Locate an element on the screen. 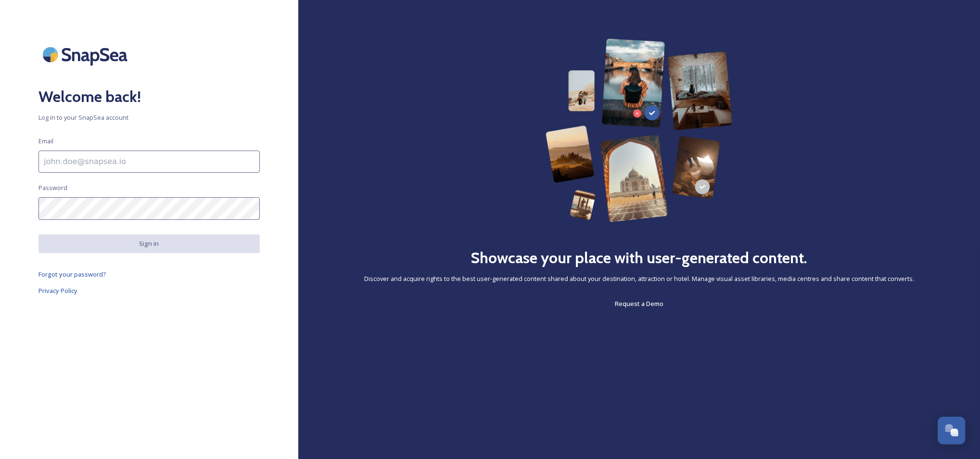  span: Log in to your SnapSea account is located at coordinates (149, 118).